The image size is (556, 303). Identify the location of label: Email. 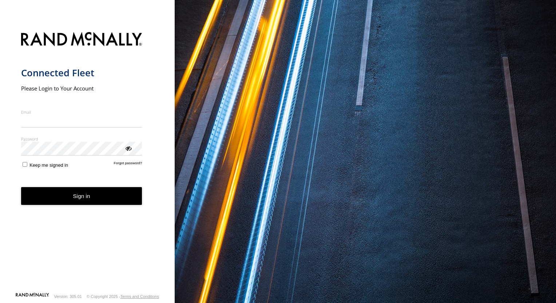
(81, 112).